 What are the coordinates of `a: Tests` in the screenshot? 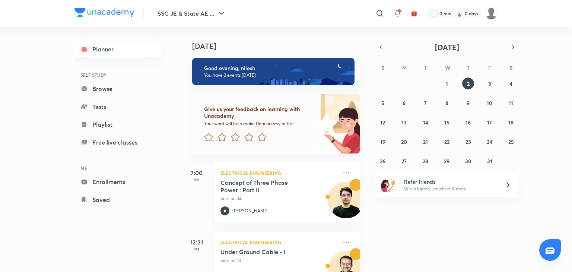 It's located at (118, 107).